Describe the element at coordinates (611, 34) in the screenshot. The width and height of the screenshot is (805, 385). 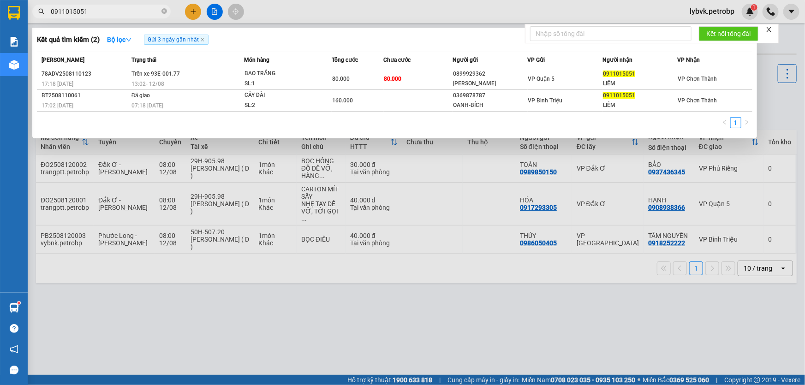
I see `input: Nhập số tổng đài` at that location.